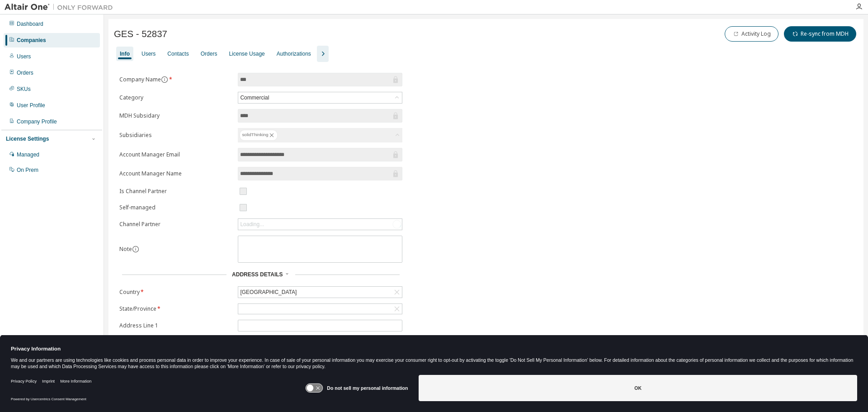 This screenshot has width=868, height=412. Describe the element at coordinates (31, 40) in the screenshot. I see `div: Companies` at that location.